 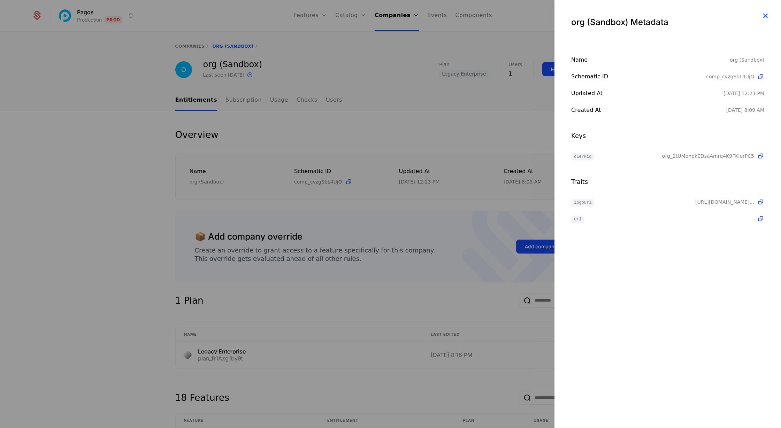 I want to click on div: Name, so click(x=650, y=60).